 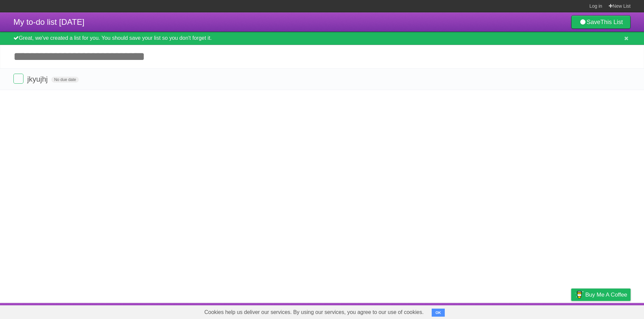 I want to click on a: SaveThis List, so click(x=601, y=22).